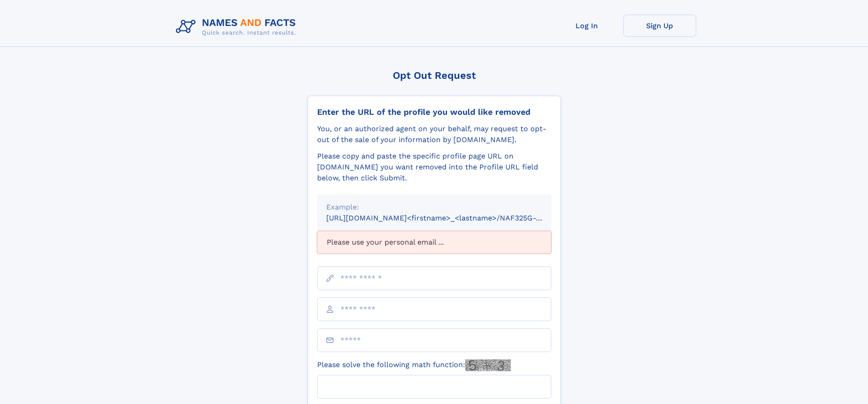 This screenshot has height=404, width=868. What do you see at coordinates (434, 207) in the screenshot?
I see `div: Example:` at bounding box center [434, 207].